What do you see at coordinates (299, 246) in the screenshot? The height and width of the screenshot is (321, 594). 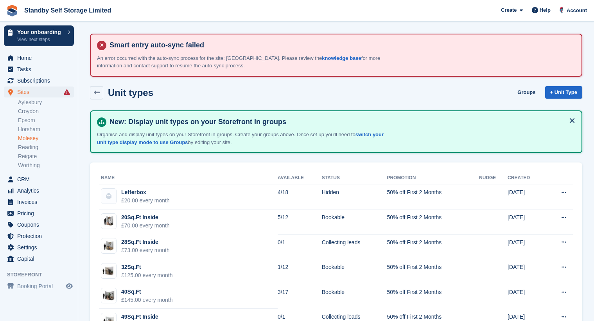 I see `td: 0/1` at bounding box center [299, 246].